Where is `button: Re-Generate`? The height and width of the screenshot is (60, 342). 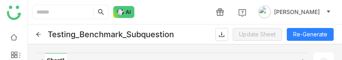 button: Re-Generate is located at coordinates (310, 34).